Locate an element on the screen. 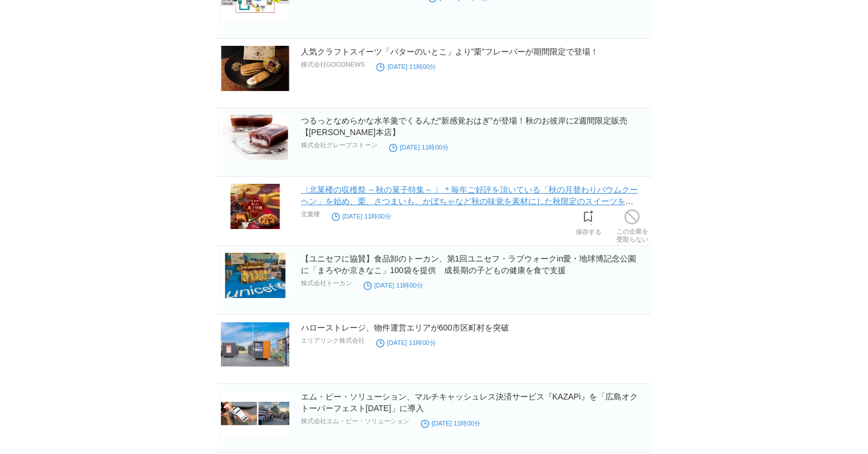  p: 株式会社エム・ピー・ソリューション is located at coordinates (355, 421).